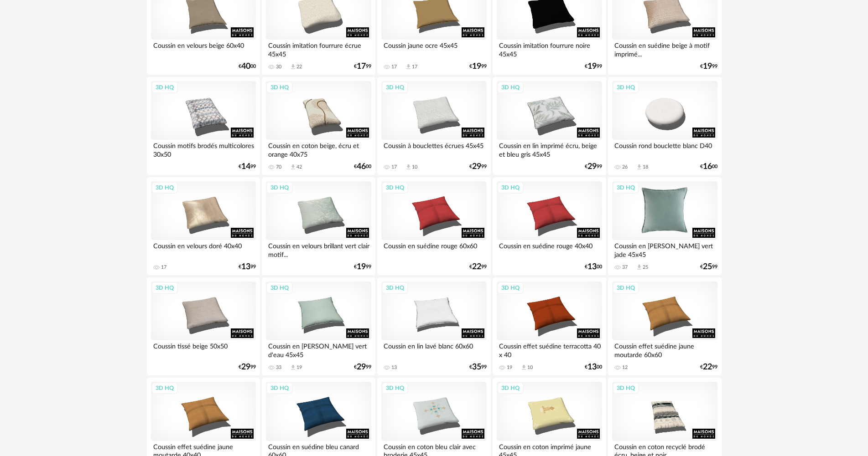  What do you see at coordinates (203, 327) in the screenshot?
I see `a: 3D HQ Coussin tissé beige 50x50 €2999` at bounding box center [203, 327].